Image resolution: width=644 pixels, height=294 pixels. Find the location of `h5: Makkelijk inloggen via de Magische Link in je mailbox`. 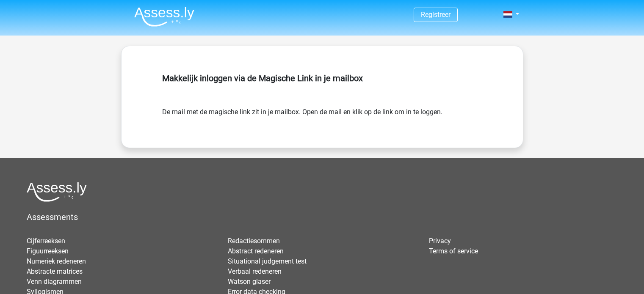

h5: Makkelijk inloggen via de Magische Link in je mailbox is located at coordinates (322, 78).